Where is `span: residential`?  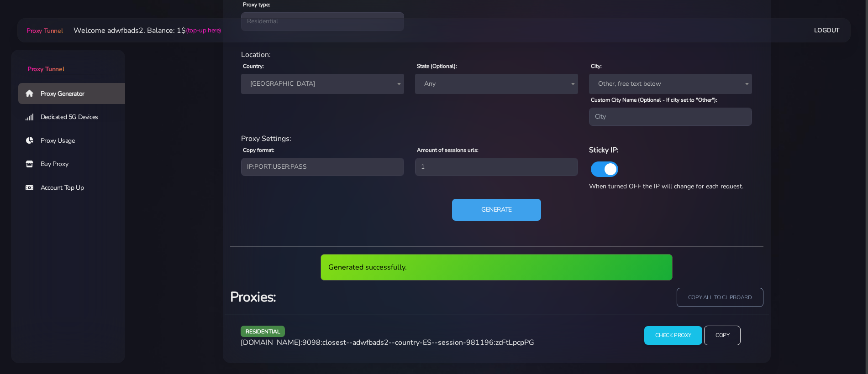 span: residential is located at coordinates (263, 331).